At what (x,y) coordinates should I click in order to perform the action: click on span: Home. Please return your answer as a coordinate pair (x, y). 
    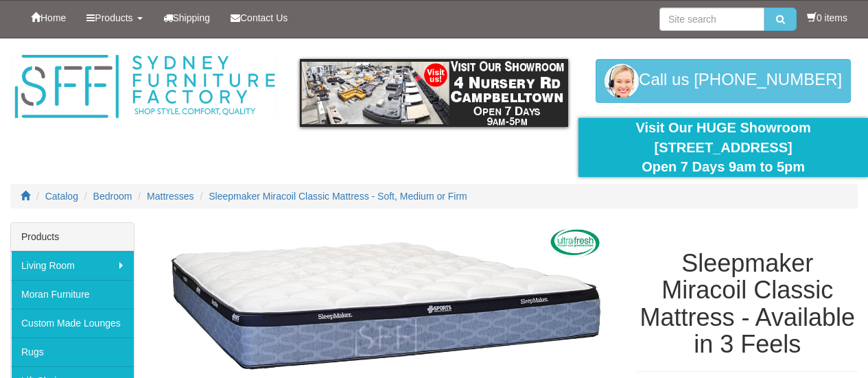
    Looking at the image, I should click on (53, 18).